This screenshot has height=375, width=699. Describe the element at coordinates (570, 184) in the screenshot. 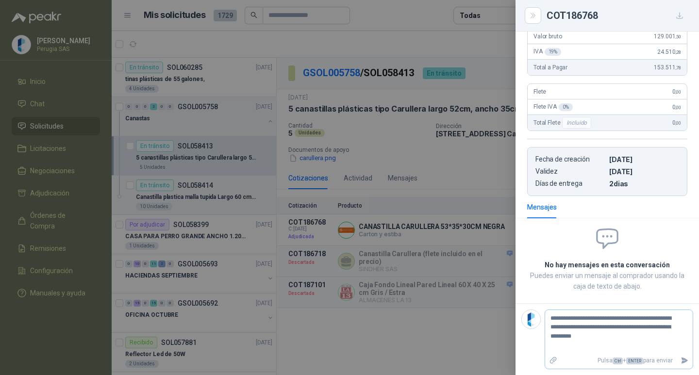

I see `p: Días de entrega` at that location.